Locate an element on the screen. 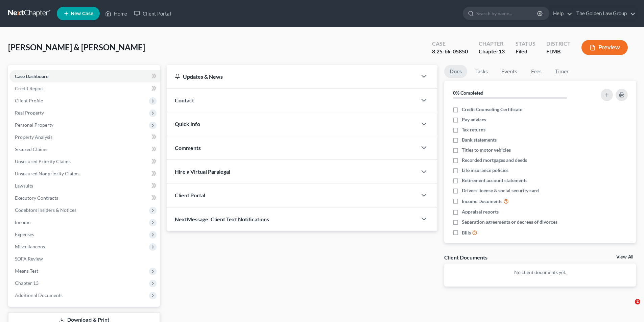 Image resolution: width=644 pixels, height=322 pixels. span: Credit Counseling Certificate is located at coordinates (492, 109).